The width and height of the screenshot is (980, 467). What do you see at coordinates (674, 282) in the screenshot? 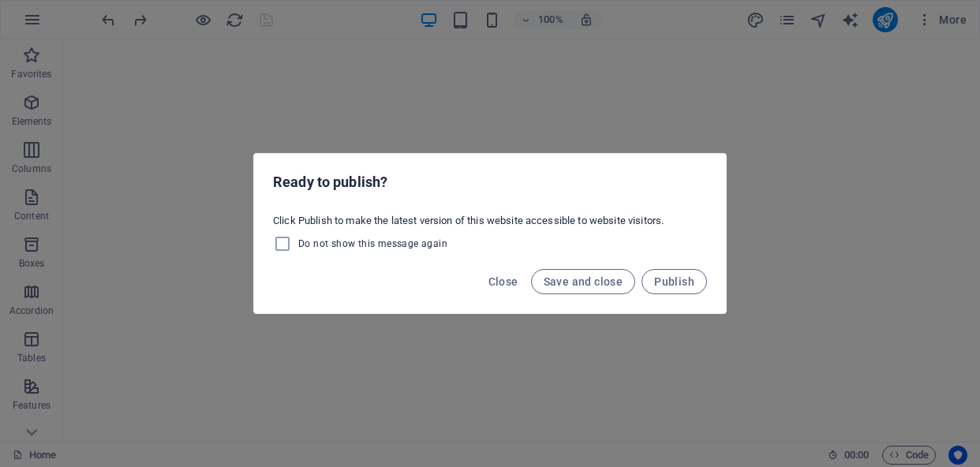
I see `button: Publish` at bounding box center [674, 282].